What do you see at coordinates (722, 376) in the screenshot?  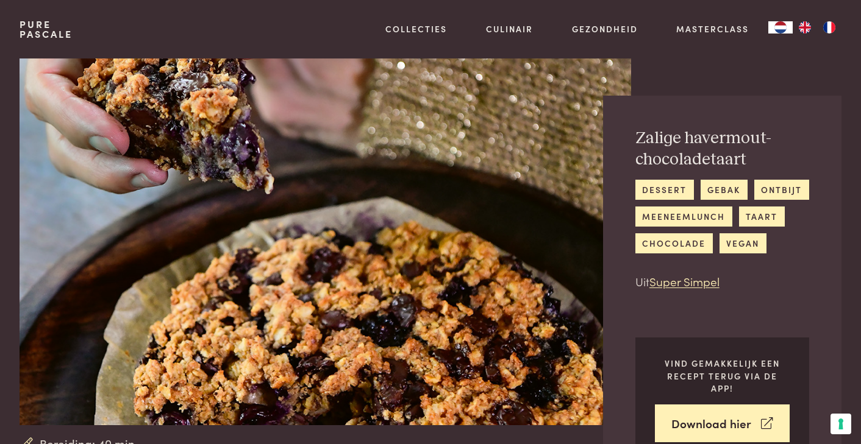 I see `p: Vind gemakkelijk een recept terug via de app!` at bounding box center [722, 376].